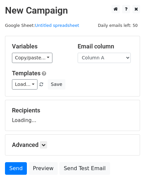  Describe the element at coordinates (72, 11) in the screenshot. I see `h2: New Campaign` at that location.